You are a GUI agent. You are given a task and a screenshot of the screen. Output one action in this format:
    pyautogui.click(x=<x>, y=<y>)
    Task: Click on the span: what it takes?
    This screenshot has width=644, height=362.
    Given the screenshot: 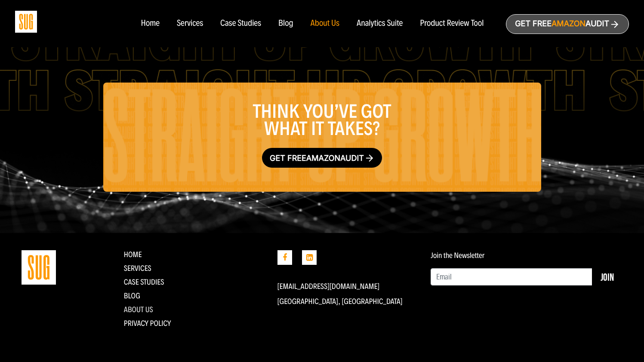 What is the action you would take?
    pyautogui.click(x=322, y=128)
    